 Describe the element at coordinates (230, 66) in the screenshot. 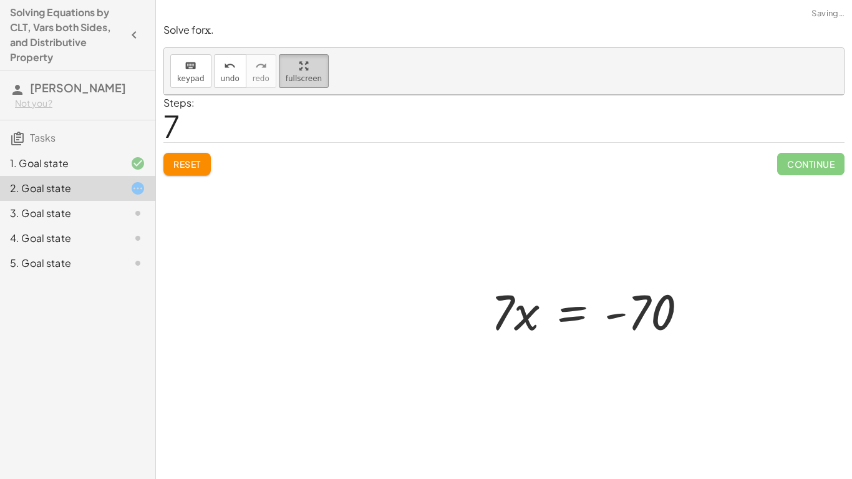

I see `i: undo` at that location.